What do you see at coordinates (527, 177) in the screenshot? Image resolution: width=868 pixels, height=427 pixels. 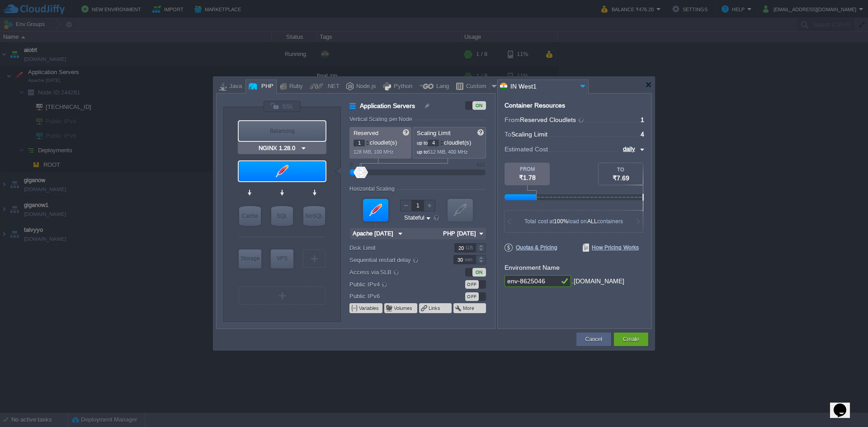 I see `span: ₹1.78` at bounding box center [527, 177].